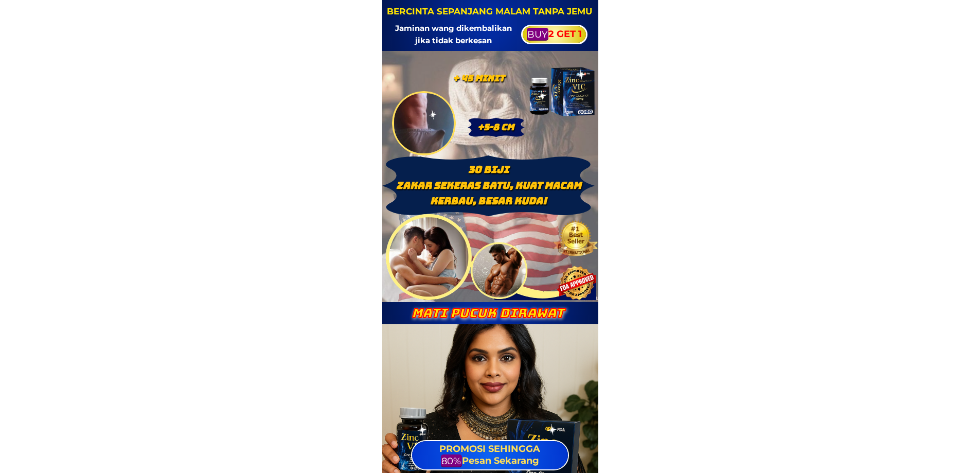 The width and height of the screenshot is (980, 473). I want to click on span: +5-8 Cm, so click(496, 127).